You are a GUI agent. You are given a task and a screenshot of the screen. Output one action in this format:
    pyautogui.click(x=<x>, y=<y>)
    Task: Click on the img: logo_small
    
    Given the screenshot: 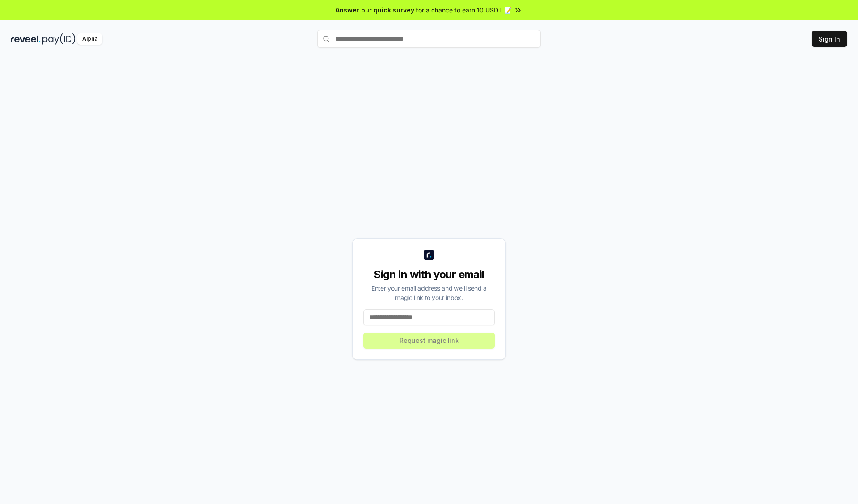 What is the action you would take?
    pyautogui.click(x=429, y=255)
    